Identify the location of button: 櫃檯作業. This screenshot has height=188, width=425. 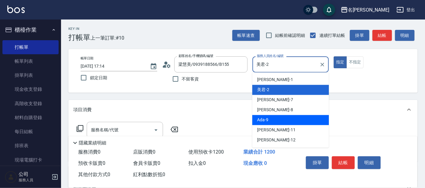
(31, 30).